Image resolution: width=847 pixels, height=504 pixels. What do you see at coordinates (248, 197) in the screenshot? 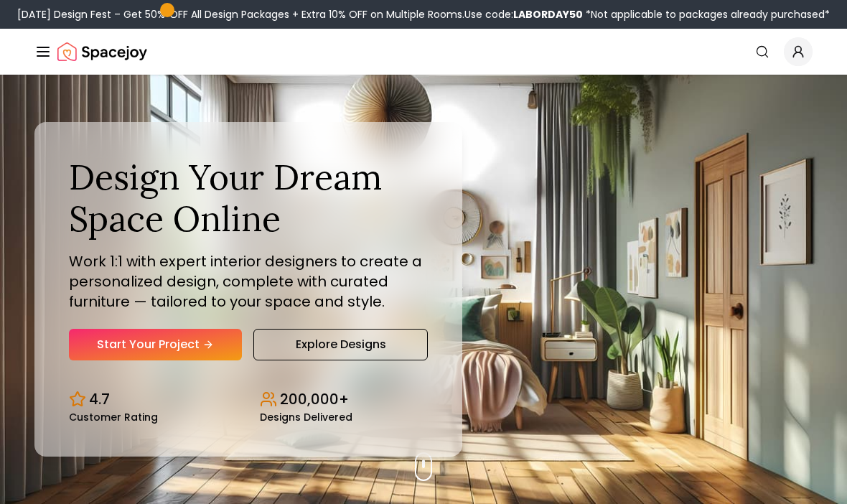
I see `h1: Design Your Dream Space Online` at bounding box center [248, 197].